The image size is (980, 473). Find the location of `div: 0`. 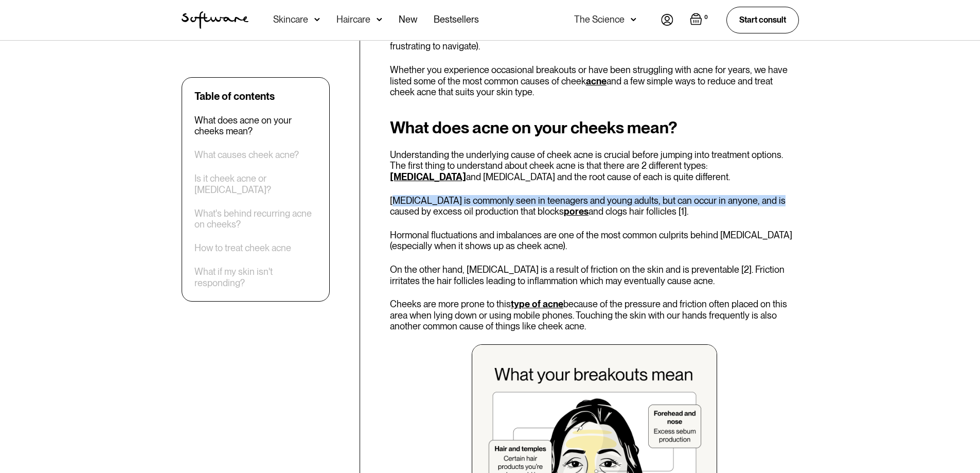

div: 0 is located at coordinates (706, 17).